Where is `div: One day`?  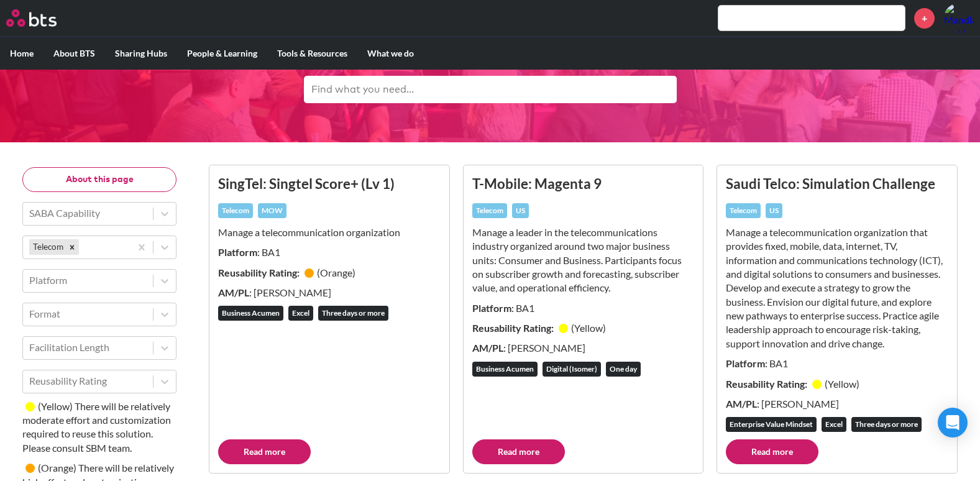 div: One day is located at coordinates (623, 369).